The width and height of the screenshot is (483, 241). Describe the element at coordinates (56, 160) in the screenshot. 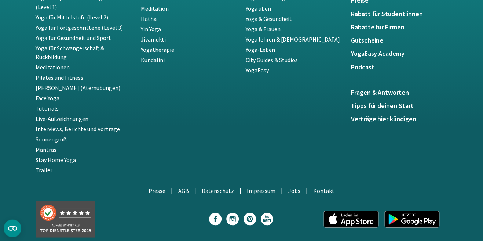

I see `a: Stay Home Yoga` at that location.